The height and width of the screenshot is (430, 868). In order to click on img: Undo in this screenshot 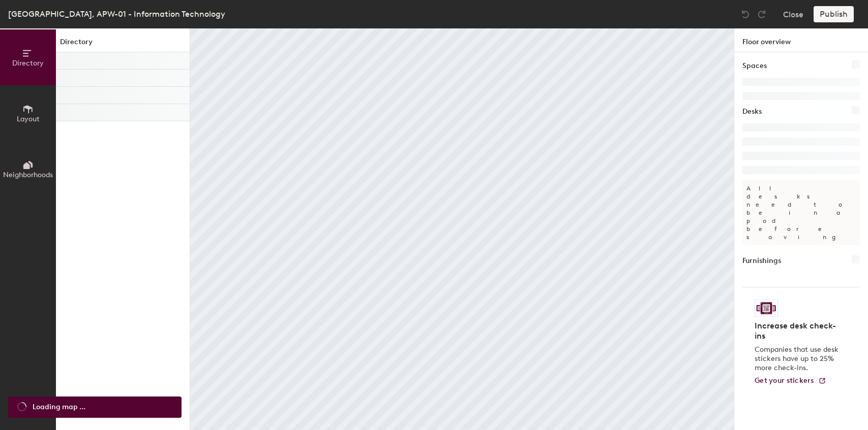, I will do `click(745, 14)`.